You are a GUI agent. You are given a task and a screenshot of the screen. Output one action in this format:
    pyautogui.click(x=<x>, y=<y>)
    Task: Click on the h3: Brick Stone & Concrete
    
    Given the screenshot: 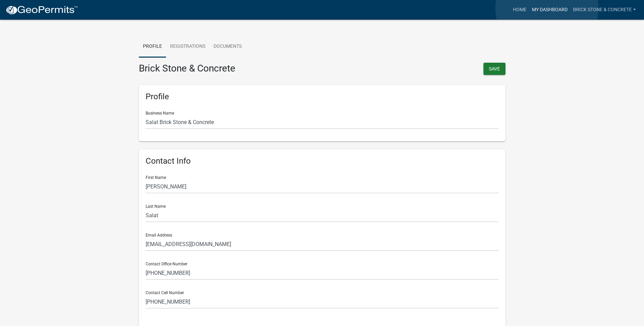 What is the action you would take?
    pyautogui.click(x=227, y=68)
    